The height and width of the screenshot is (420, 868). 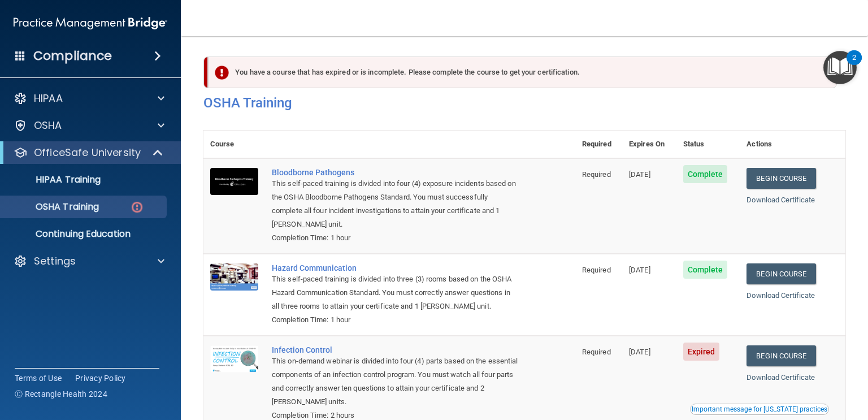 I want to click on img: exclamation-circle-solid-danger.72ef9ffc.png, so click(x=222, y=72).